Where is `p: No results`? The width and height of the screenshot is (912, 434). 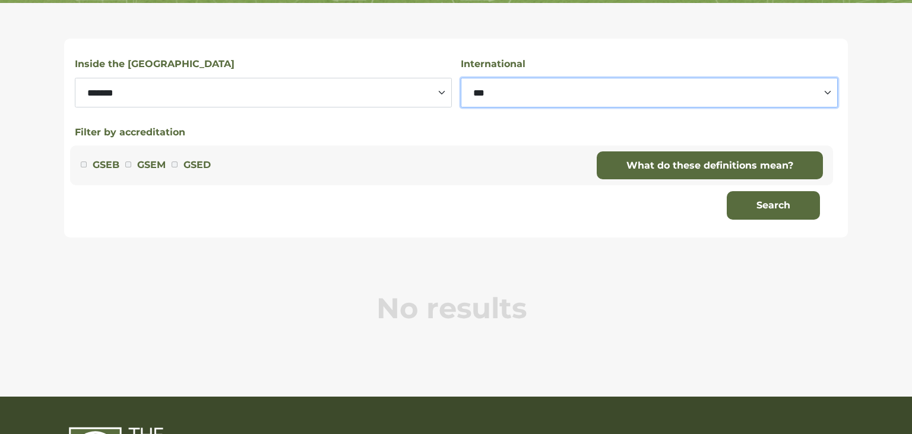
p: No results is located at coordinates (451, 308).